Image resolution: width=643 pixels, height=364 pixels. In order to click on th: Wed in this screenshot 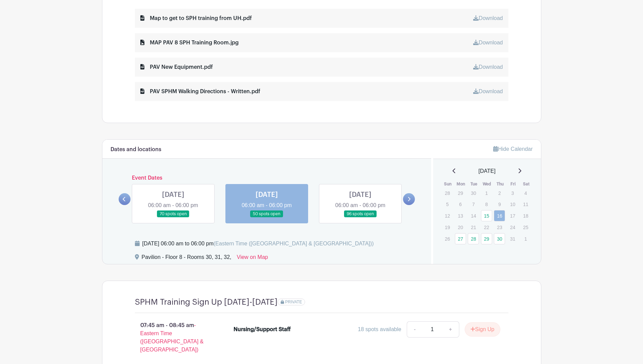, I will do `click(487, 184)`.